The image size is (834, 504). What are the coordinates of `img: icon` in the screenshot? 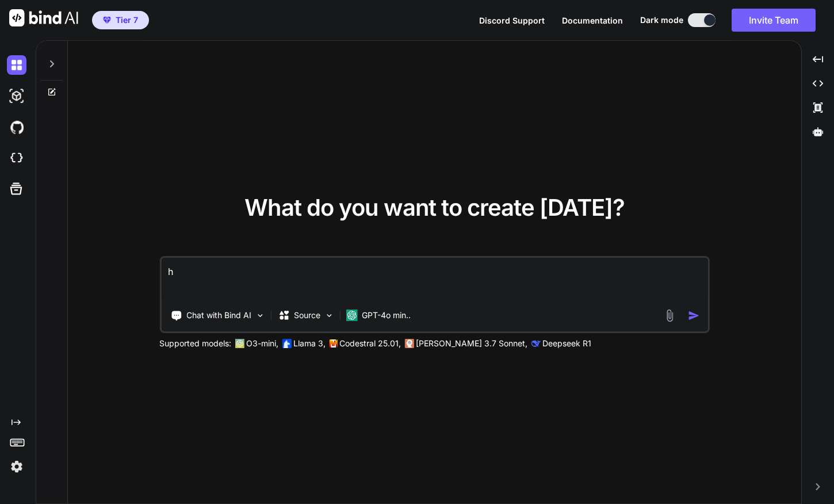 It's located at (694, 315).